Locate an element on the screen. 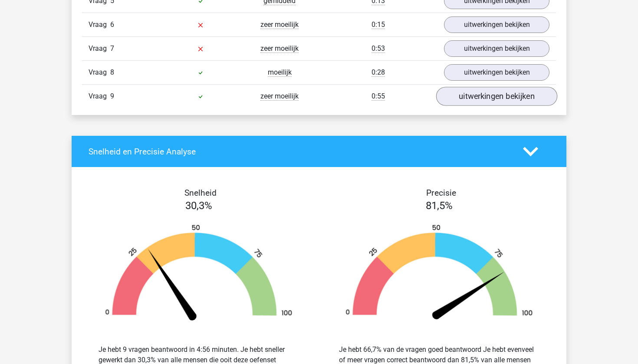  span: 0:28 is located at coordinates (378, 73).